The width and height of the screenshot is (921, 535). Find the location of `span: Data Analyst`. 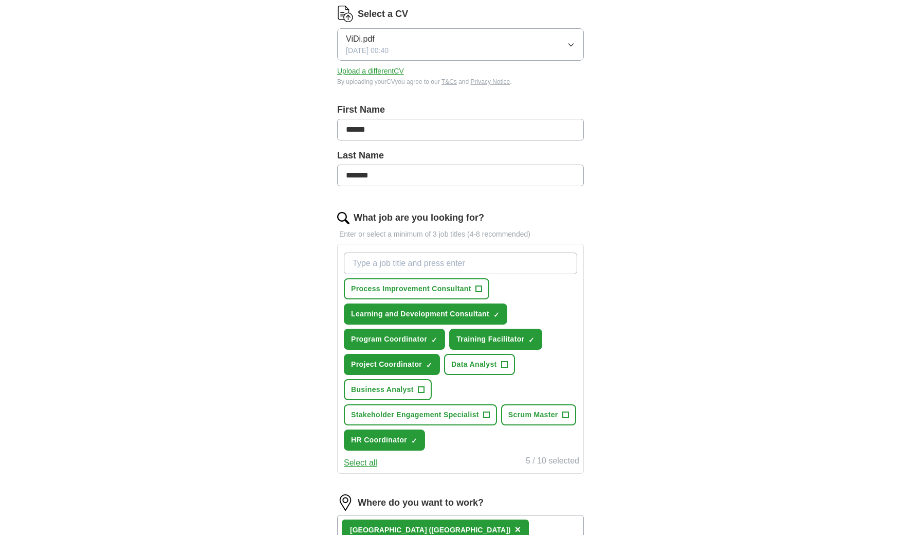

span: Data Analyst is located at coordinates (474, 364).